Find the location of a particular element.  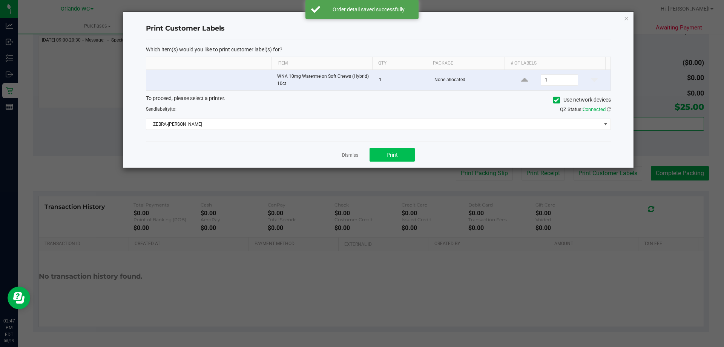

h4: Print Customer Labels is located at coordinates (378, 29).